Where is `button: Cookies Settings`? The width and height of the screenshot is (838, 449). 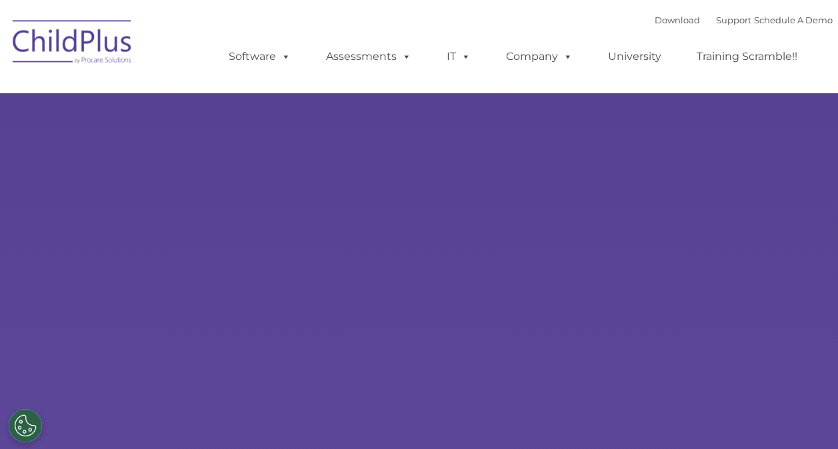
button: Cookies Settings is located at coordinates (25, 426).